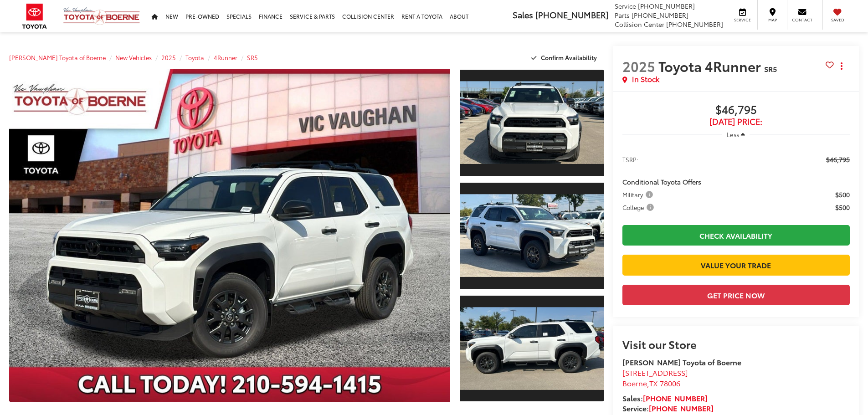 The height and width of the screenshot is (415, 868). What do you see at coordinates (194, 57) in the screenshot?
I see `a: Toyota` at bounding box center [194, 57].